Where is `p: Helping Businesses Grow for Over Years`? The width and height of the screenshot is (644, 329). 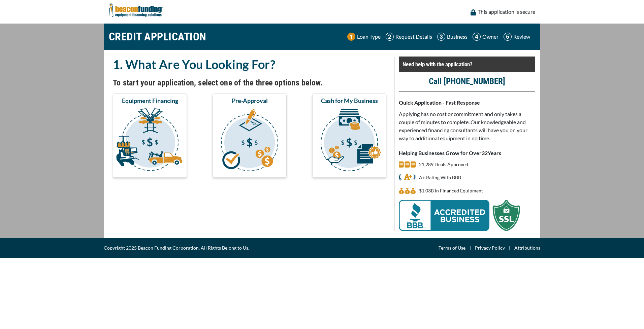 p: Helping Businesses Grow for Over Years is located at coordinates (467, 153).